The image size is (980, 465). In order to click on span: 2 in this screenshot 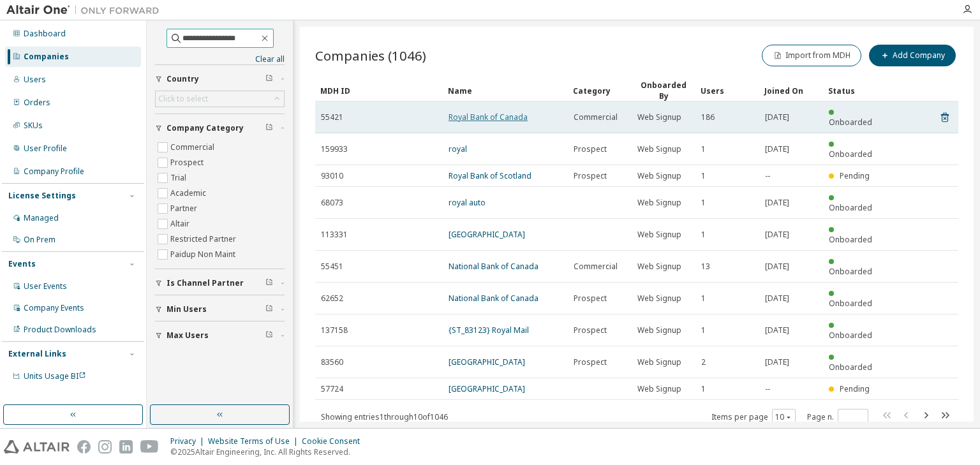, I will do `click(703, 362)`.